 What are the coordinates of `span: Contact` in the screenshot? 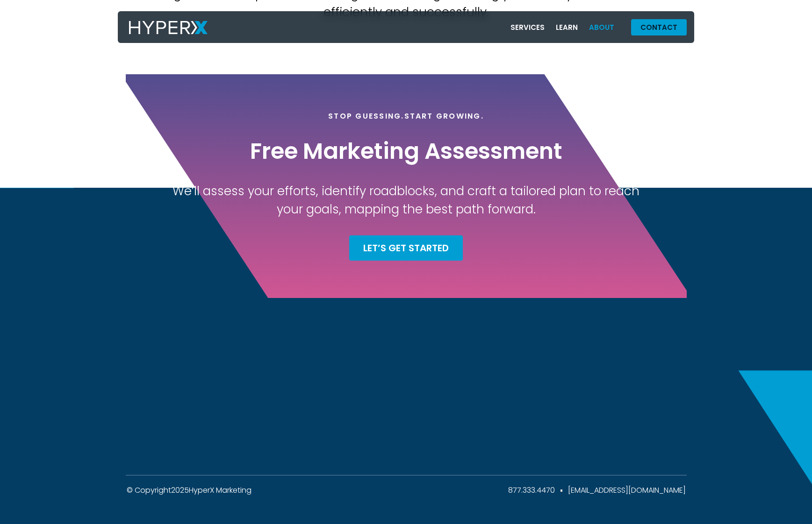 It's located at (659, 27).